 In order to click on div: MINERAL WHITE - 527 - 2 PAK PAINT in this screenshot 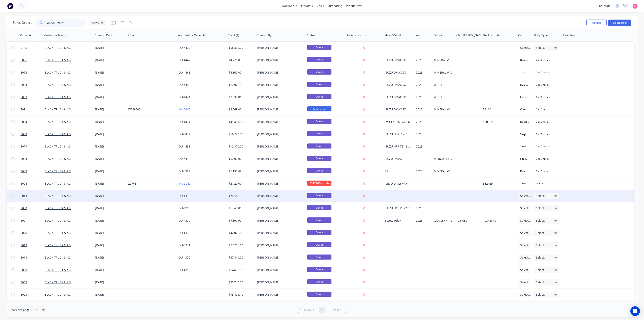, I will do `click(443, 73)`.